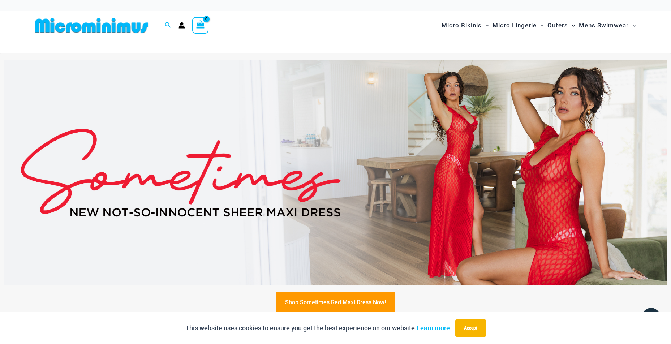 This screenshot has width=671, height=344. Describe the element at coordinates (336, 173) in the screenshot. I see `img: Sometimes Red Maxi Dress` at that location.